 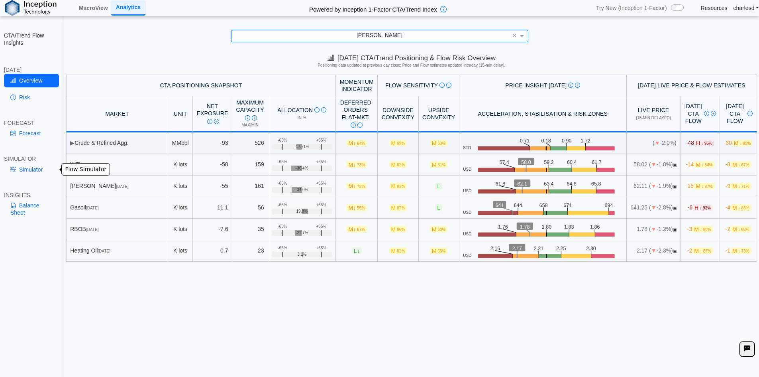 What do you see at coordinates (654, 165) in the screenshot?
I see `td: 58.02 ( -1.8%)` at bounding box center [654, 165].